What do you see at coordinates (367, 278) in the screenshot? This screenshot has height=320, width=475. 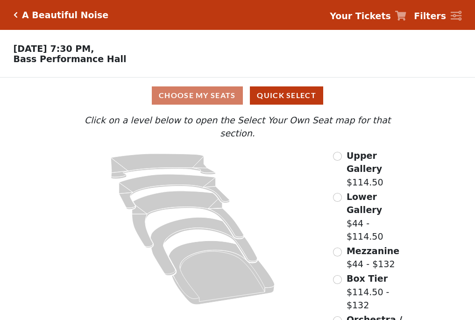 I see `span: Box Tier` at bounding box center [367, 278].